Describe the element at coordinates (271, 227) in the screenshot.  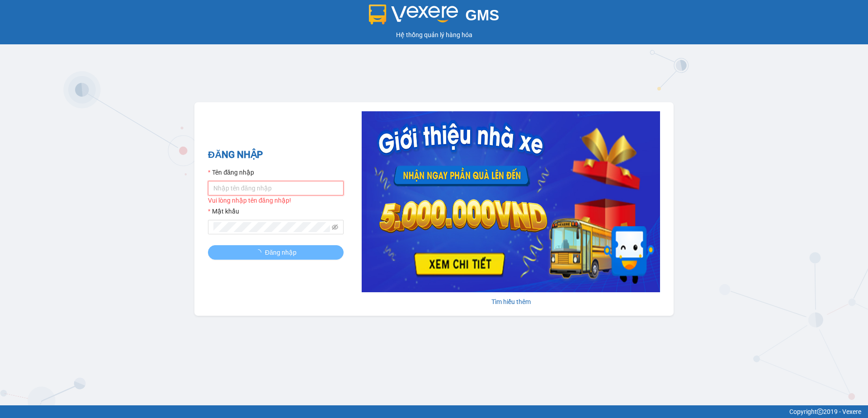
I see `input: Mật khẩu` at that location.